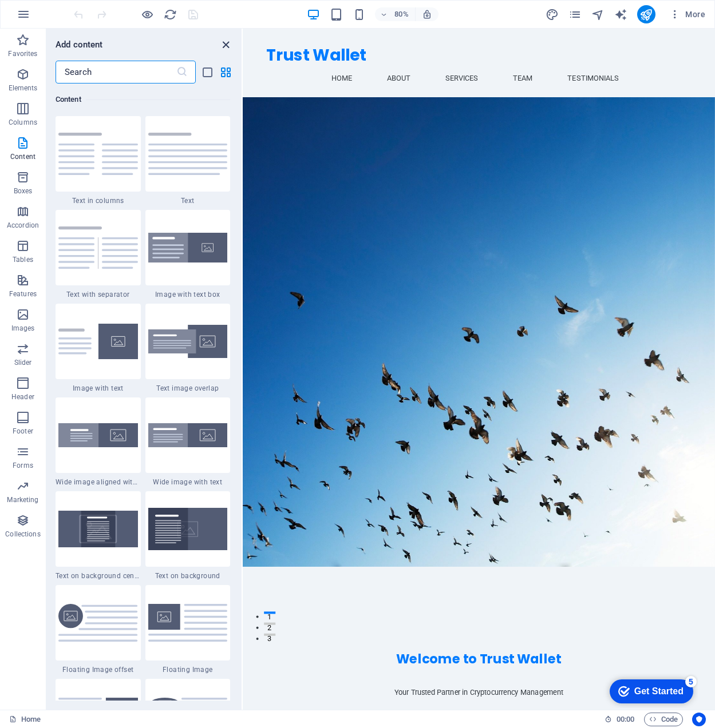 Image resolution: width=715 pixels, height=728 pixels. What do you see at coordinates (401, 14) in the screenshot?
I see `h6: 80%` at bounding box center [401, 14].